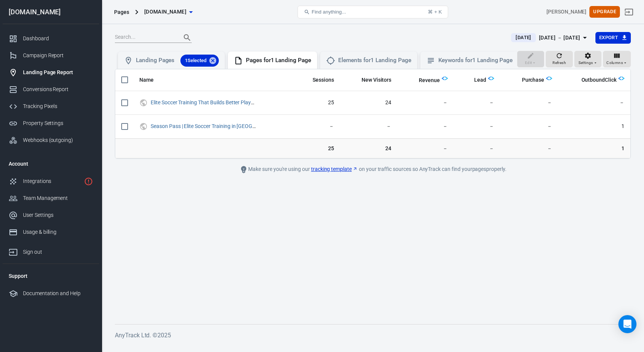 Image resolution: width=644 pixels, height=352 pixels. I want to click on div: User Settings, so click(58, 215).